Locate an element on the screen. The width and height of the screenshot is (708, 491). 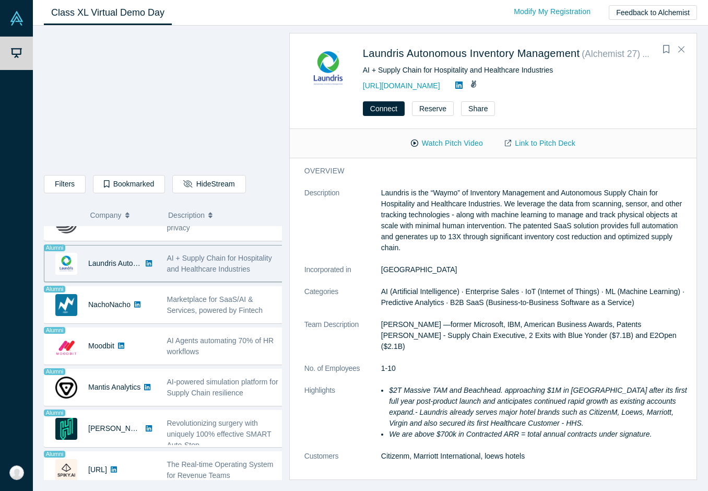
img: Alchemist Vault Logo is located at coordinates (17, 18).